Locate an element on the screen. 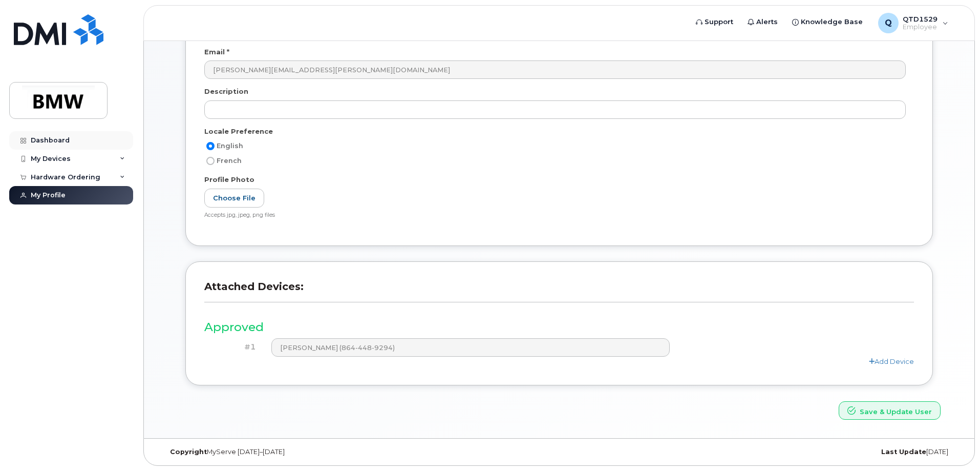 The height and width of the screenshot is (471, 980). label: Email * is located at coordinates (217, 52).